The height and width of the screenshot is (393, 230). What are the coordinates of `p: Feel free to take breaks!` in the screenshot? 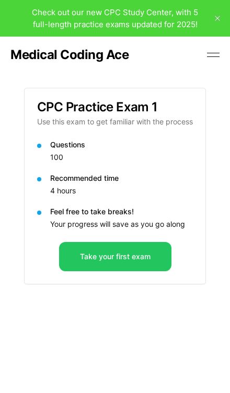 It's located at (121, 212).